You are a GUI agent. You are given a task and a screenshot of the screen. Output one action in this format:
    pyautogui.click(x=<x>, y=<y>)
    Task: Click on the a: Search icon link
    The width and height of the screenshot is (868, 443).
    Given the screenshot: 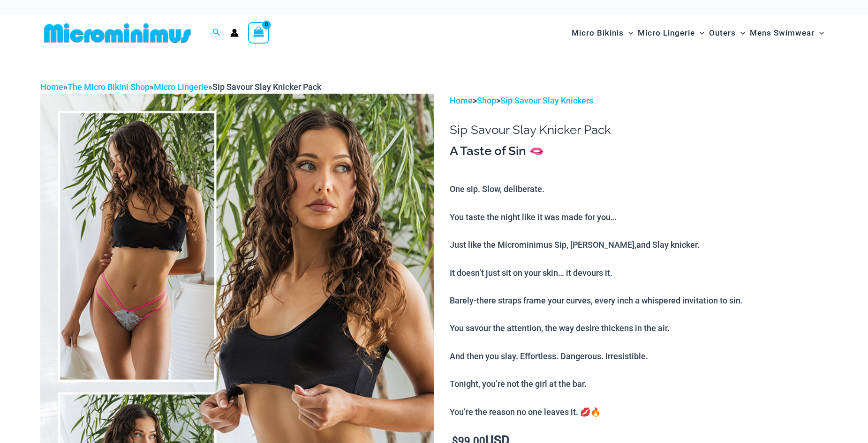 What is the action you would take?
    pyautogui.click(x=217, y=33)
    